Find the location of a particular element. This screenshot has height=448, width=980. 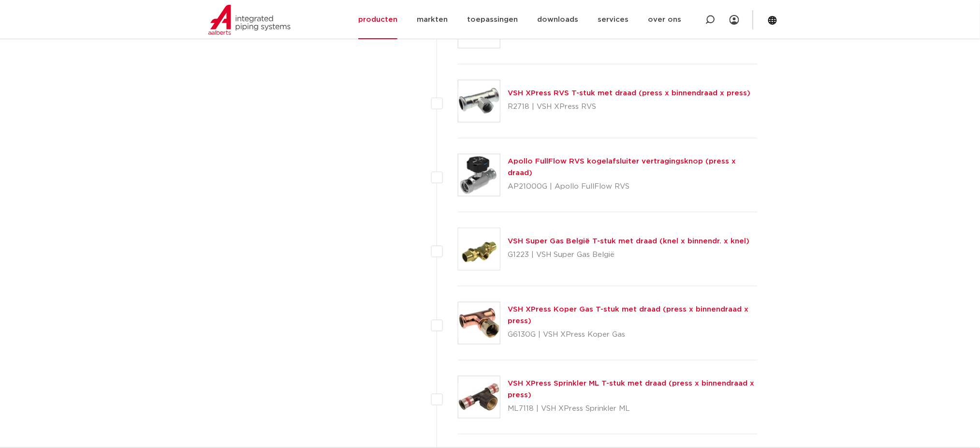

a: Apollo FullFlow RVS kogelafsluiter vertragingsknop (press x draad) is located at coordinates (622, 167).